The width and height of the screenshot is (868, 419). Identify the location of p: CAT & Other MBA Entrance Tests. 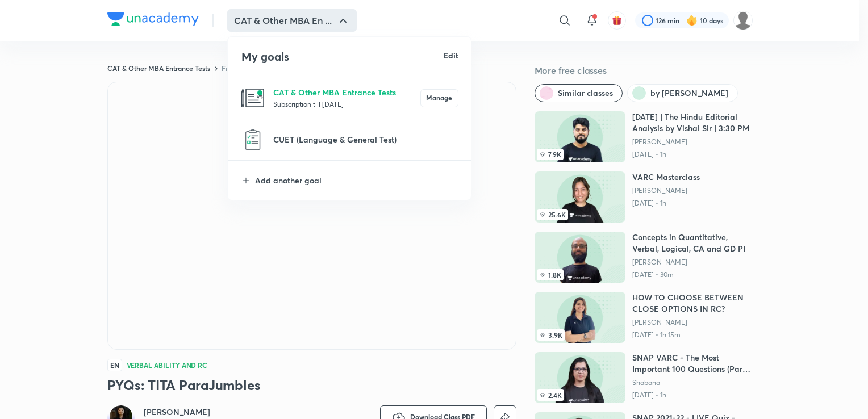
(347, 92).